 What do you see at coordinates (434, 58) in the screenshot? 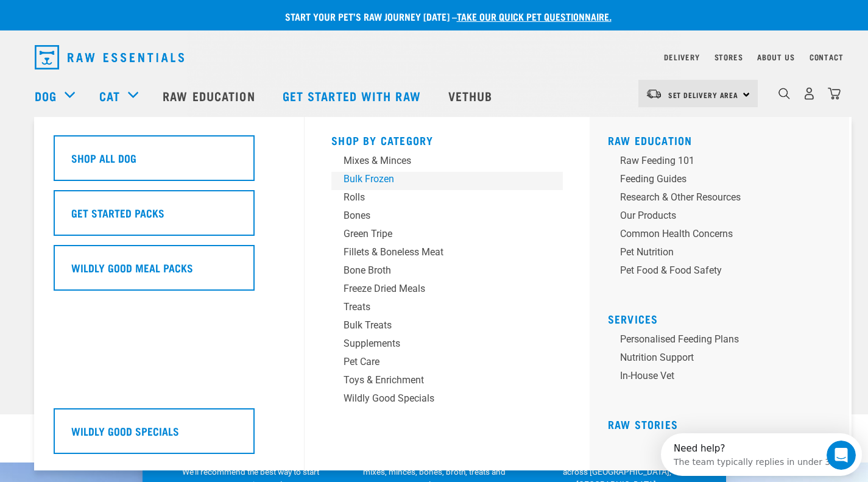
I see `nav: dropdown navigation` at bounding box center [434, 58].